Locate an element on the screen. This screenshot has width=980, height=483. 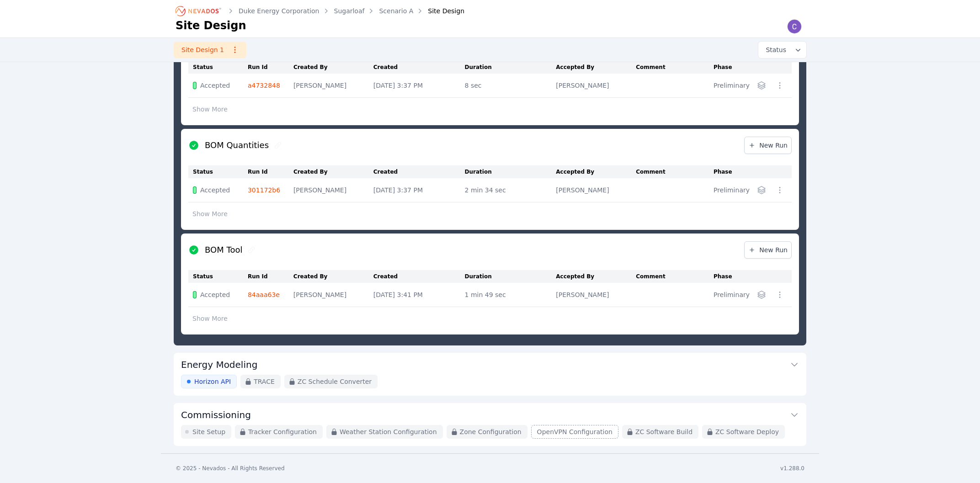
h3: Commissioning is located at coordinates (216, 415).